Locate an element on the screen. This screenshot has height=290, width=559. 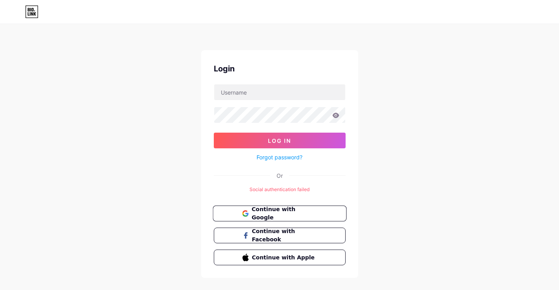
button: Continue with Apple is located at coordinates (280, 257).